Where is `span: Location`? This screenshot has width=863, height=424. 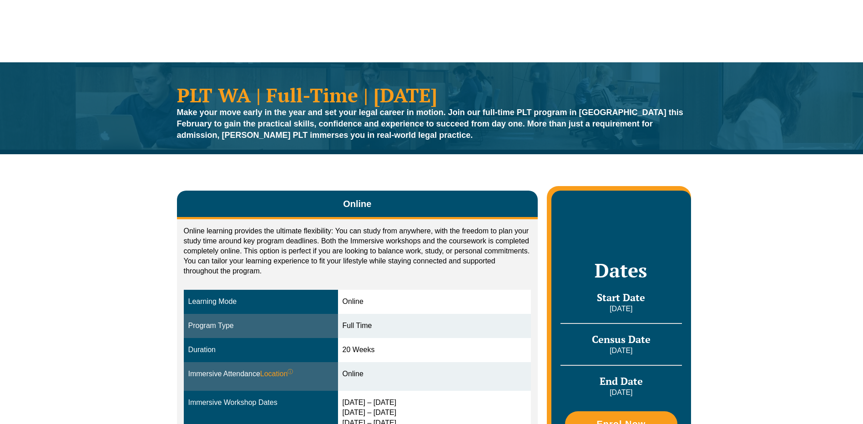 span: Location is located at coordinates (277, 374).